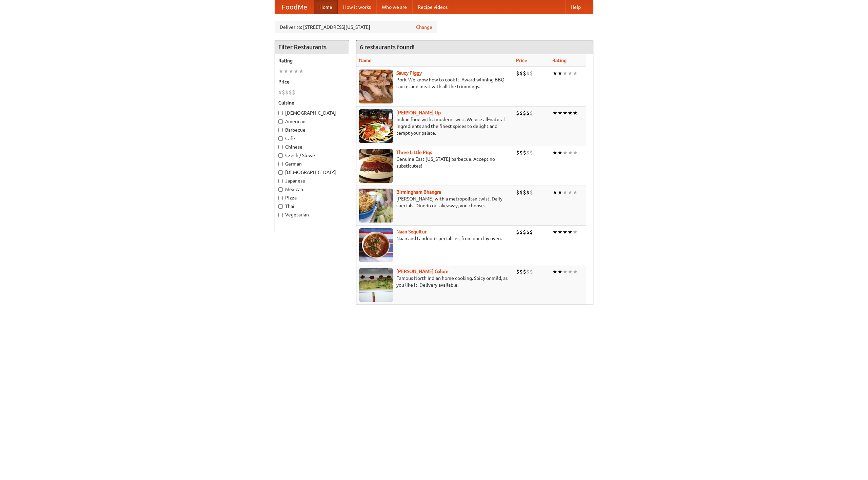  I want to click on input: Pizza, so click(281, 198).